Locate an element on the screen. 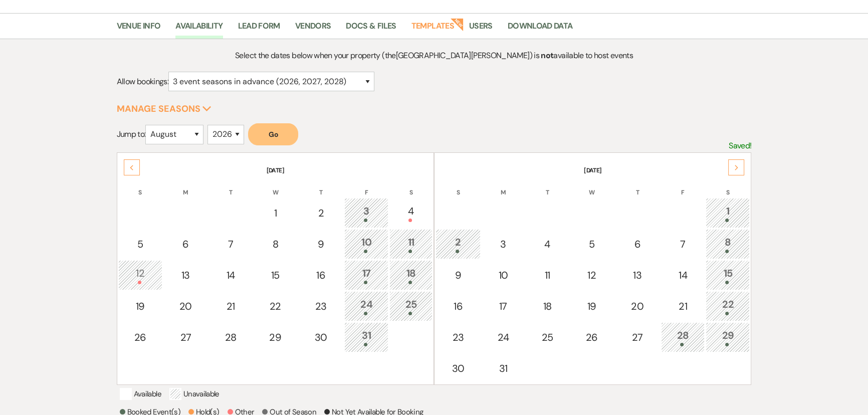  span: Allow bookings: is located at coordinates (143, 81).